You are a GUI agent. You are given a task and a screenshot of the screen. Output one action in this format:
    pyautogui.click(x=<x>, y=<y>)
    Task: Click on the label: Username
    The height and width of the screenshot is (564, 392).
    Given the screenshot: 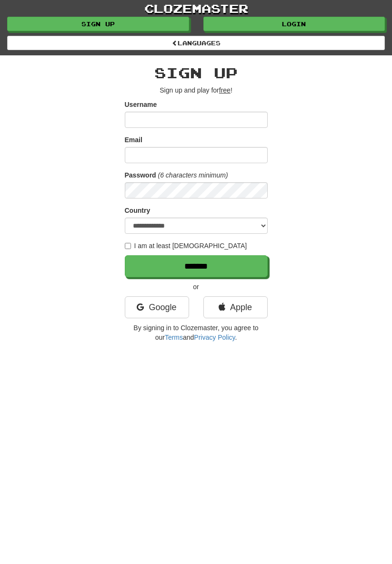 What is the action you would take?
    pyautogui.click(x=141, y=104)
    